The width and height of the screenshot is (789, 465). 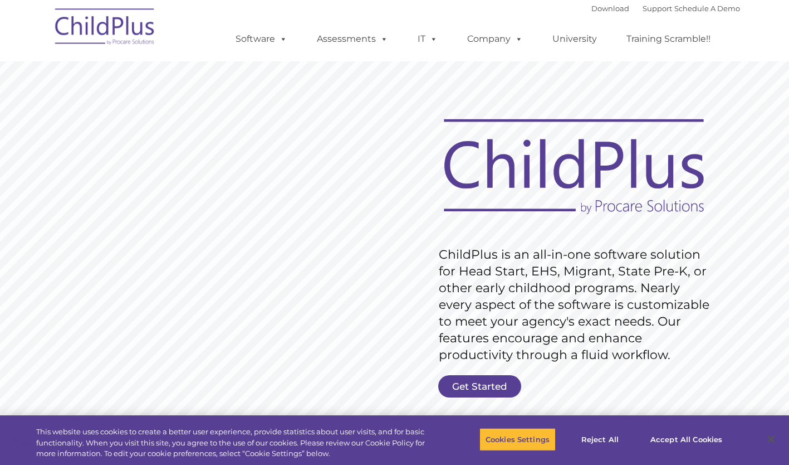 I want to click on button: Close, so click(x=771, y=439).